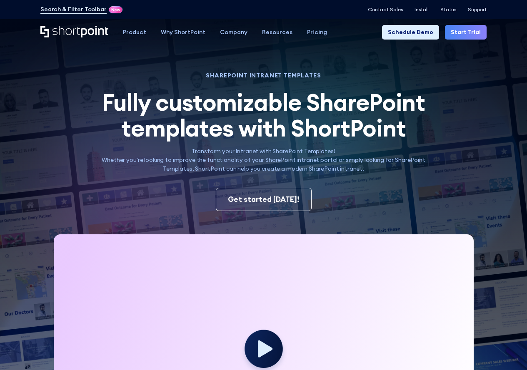 This screenshot has height=370, width=527. I want to click on div: Pricing, so click(317, 32).